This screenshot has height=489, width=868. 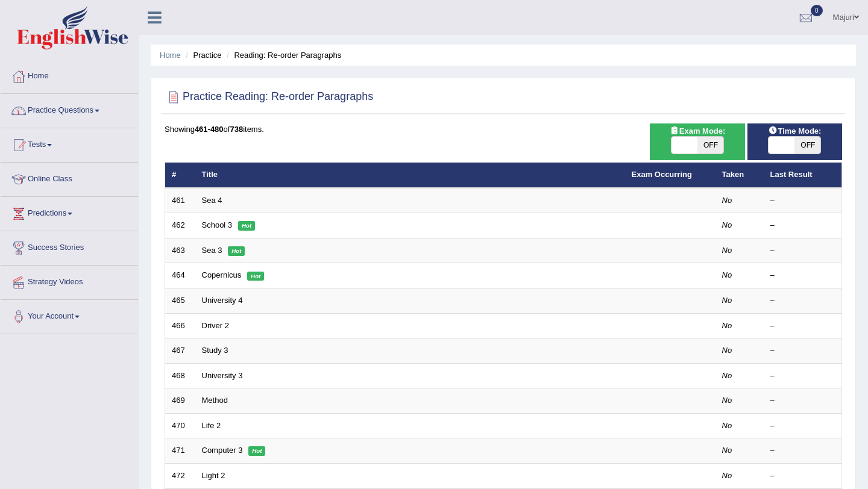 I want to click on span: Time Mode:, so click(x=794, y=131).